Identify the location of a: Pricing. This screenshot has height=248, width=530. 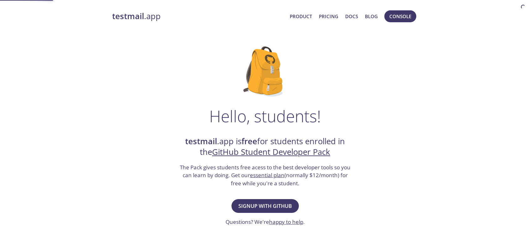
(328, 16).